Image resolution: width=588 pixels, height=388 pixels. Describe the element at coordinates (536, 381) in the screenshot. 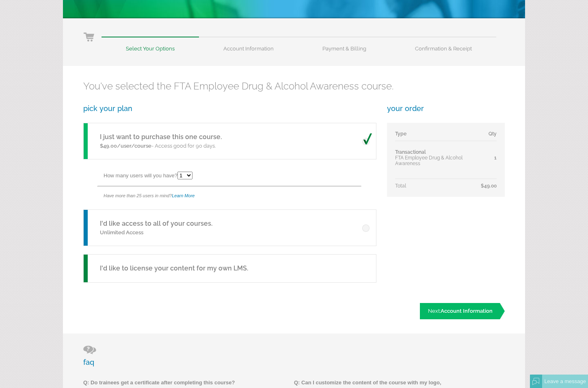

I see `img: Offline` at that location.